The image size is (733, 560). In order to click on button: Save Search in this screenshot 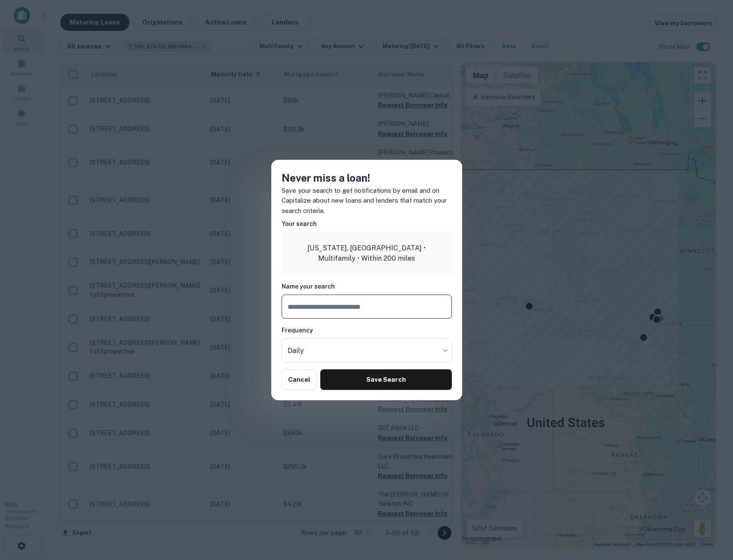, I will do `click(385, 380)`.